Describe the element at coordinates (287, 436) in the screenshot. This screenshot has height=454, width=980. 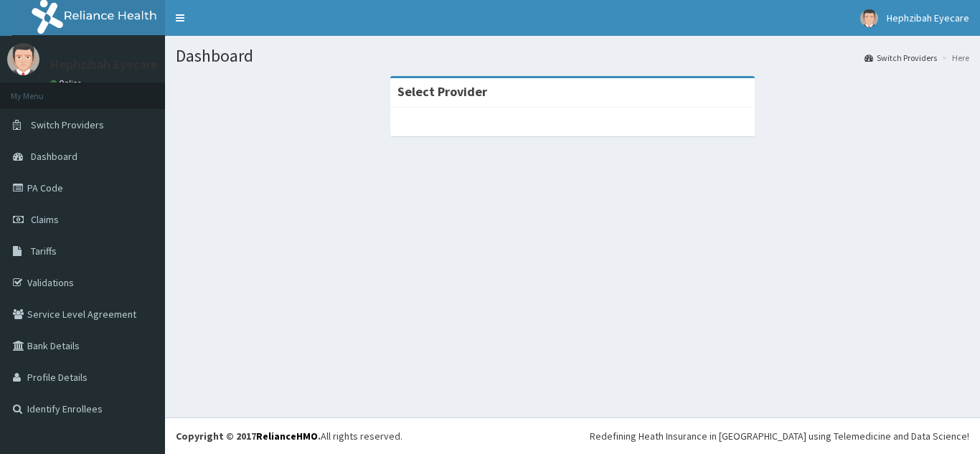
I see `a: RelianceHMO` at that location.